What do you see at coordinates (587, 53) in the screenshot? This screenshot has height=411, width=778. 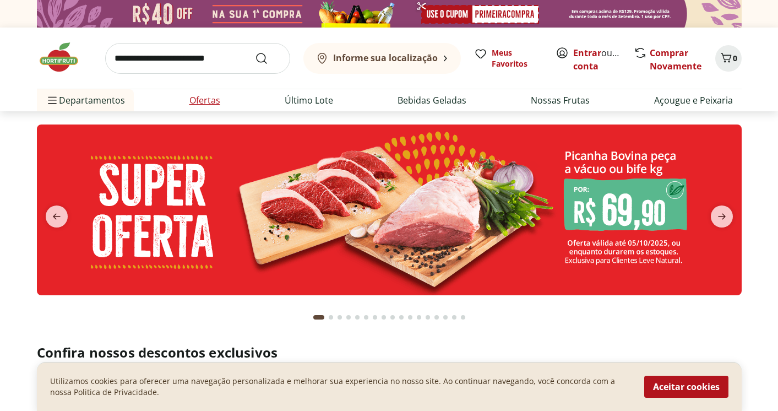 I see `a: Entrar` at bounding box center [587, 53].